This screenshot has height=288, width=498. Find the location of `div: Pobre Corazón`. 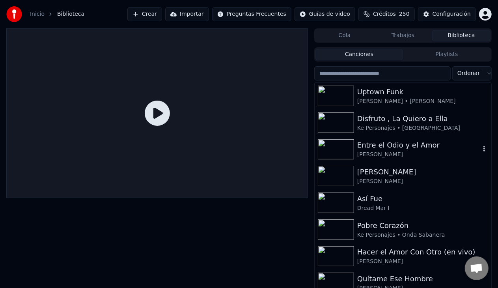

div: Pobre Corazón is located at coordinates (423, 225).